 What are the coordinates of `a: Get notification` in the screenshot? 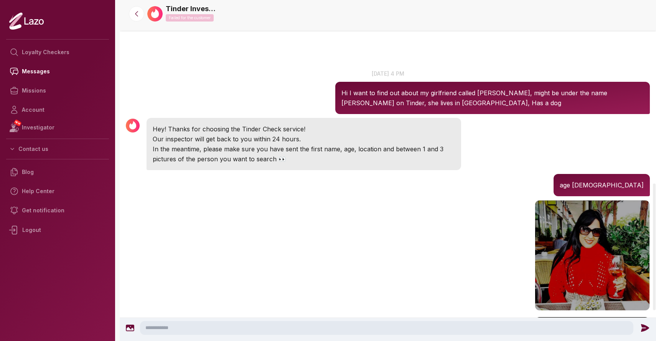 It's located at (58, 210).